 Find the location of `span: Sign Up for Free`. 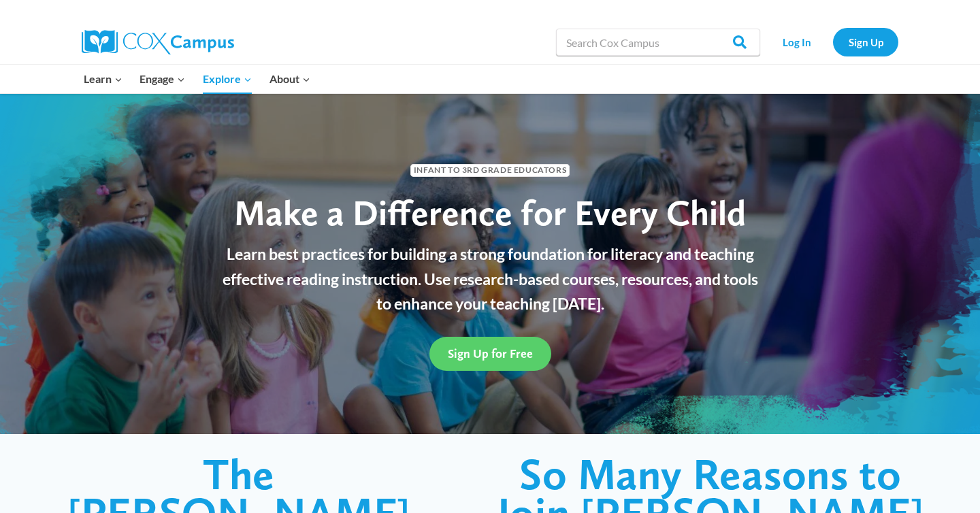

span: Sign Up for Free is located at coordinates (490, 353).